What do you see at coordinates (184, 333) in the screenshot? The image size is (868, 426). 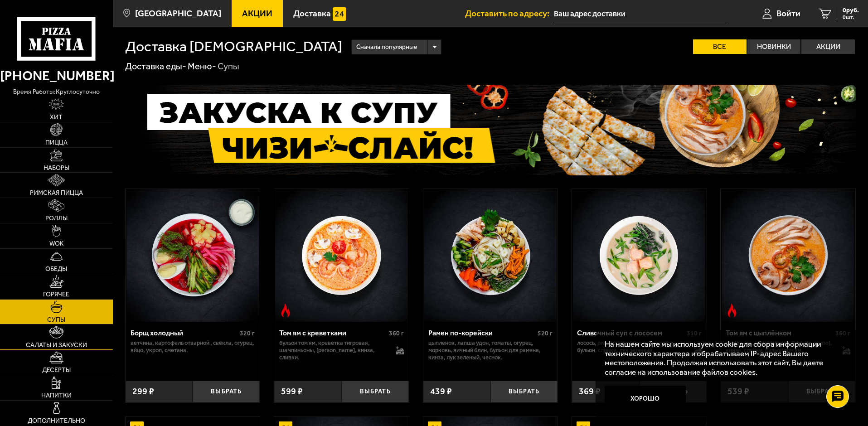 I see `div: Борщ холодный` at bounding box center [184, 333].